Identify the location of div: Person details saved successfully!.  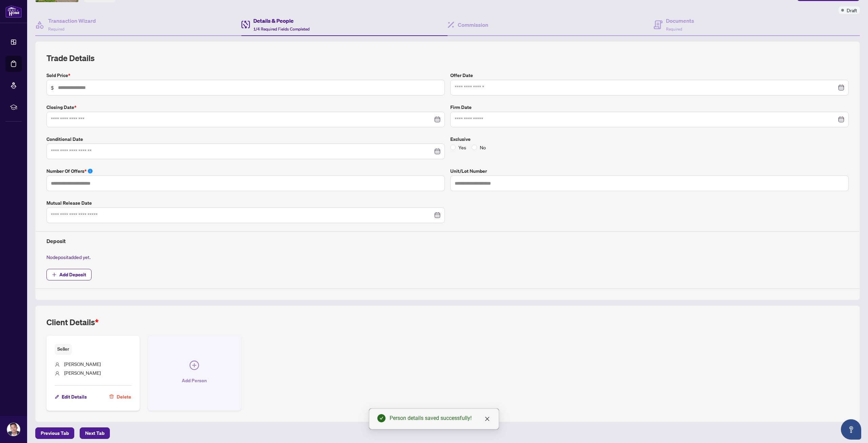
(440, 418).